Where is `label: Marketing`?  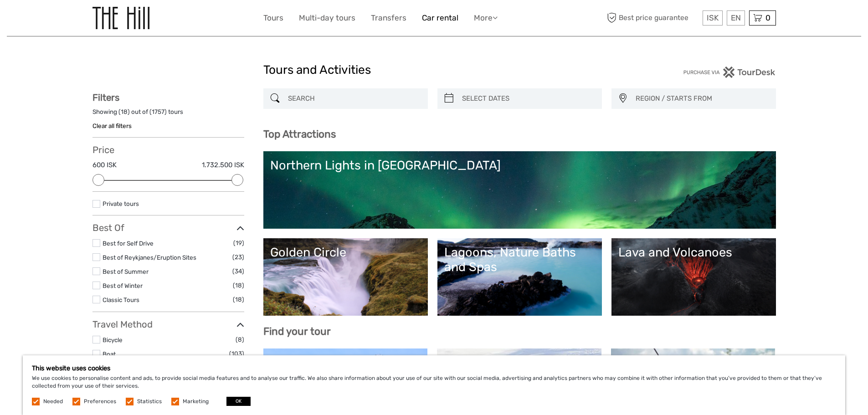 label: Marketing is located at coordinates (196, 402).